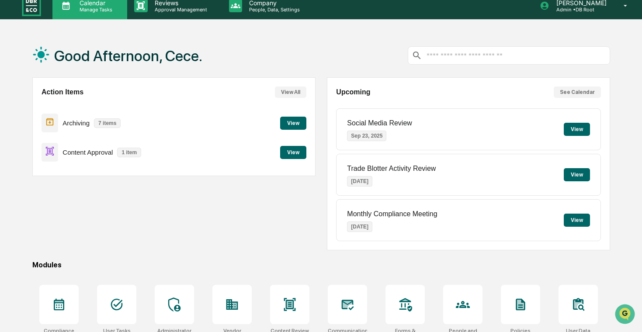  What do you see at coordinates (62, 92) in the screenshot?
I see `h2: Action Items` at bounding box center [62, 92].